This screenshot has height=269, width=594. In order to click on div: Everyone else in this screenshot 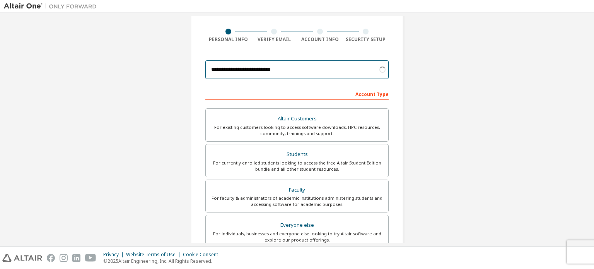, I will do `click(297, 225)`.